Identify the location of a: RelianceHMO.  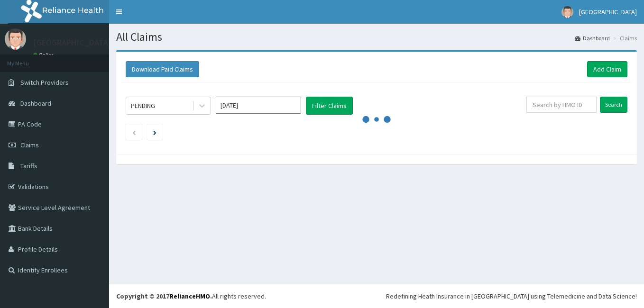
(190, 296).